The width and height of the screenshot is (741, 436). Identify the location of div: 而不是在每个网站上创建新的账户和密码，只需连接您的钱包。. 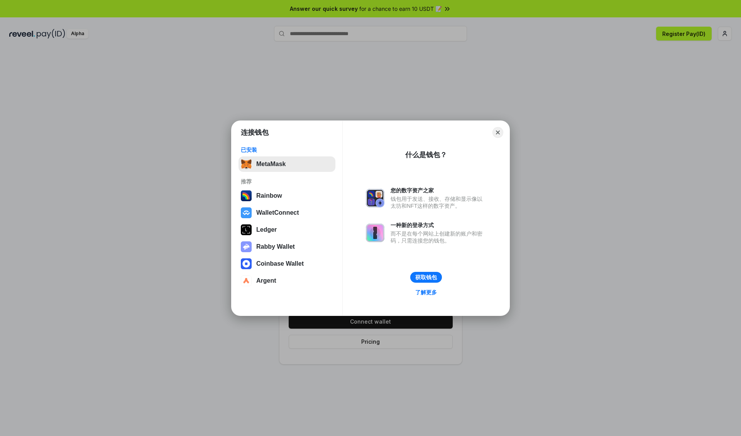
(439, 237).